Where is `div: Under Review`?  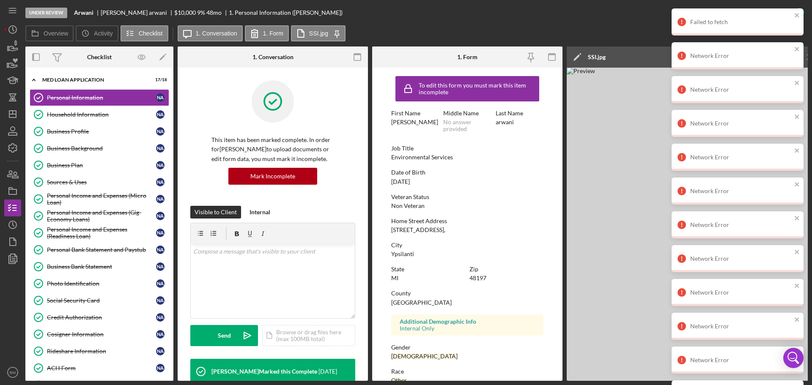 div: Under Review is located at coordinates (46, 13).